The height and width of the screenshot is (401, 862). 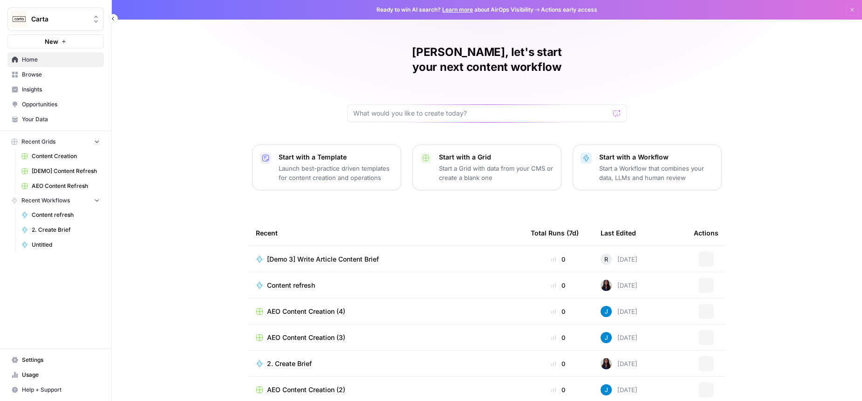 What do you see at coordinates (336, 157) in the screenshot?
I see `p: Start with a Template` at bounding box center [336, 157].